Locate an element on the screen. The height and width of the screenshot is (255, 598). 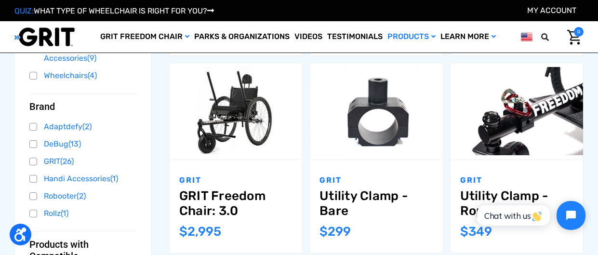
a: GRIT(26) is located at coordinates (83, 161).